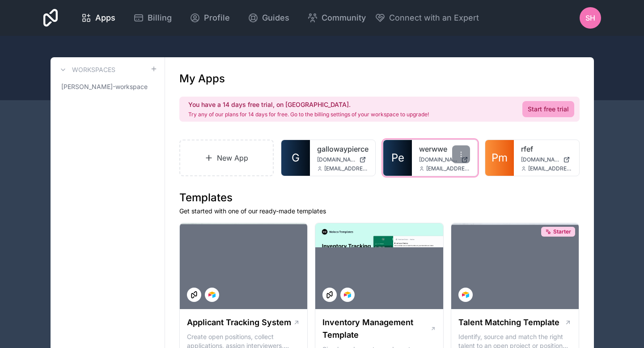  Describe the element at coordinates (268, 18) in the screenshot. I see `a: Guides` at that location.